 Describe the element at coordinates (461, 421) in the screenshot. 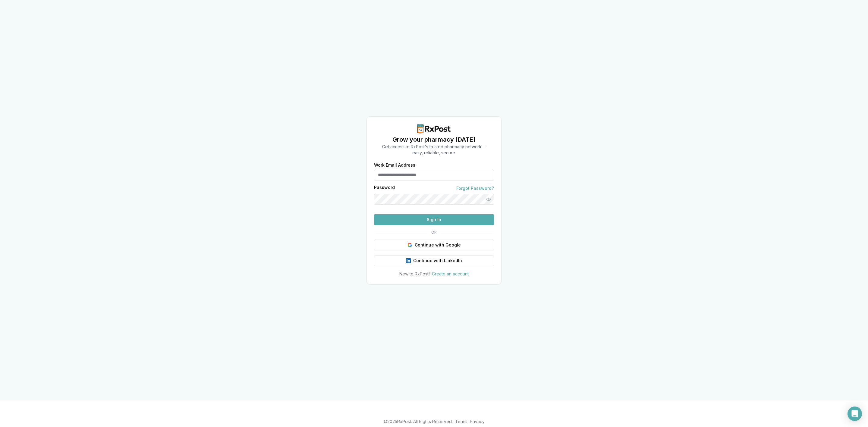

I see `a: Terms` at that location.